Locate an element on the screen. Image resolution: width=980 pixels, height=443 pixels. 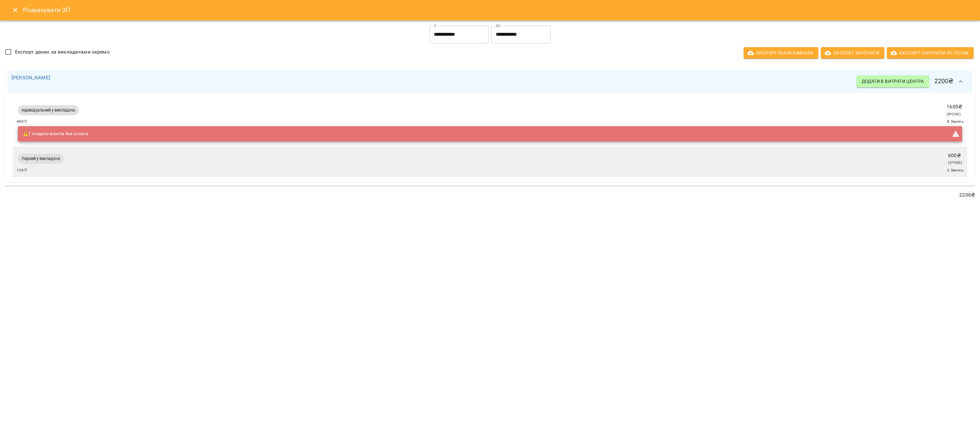
span: Експорт даних за викладачами окремо is located at coordinates (62, 52).